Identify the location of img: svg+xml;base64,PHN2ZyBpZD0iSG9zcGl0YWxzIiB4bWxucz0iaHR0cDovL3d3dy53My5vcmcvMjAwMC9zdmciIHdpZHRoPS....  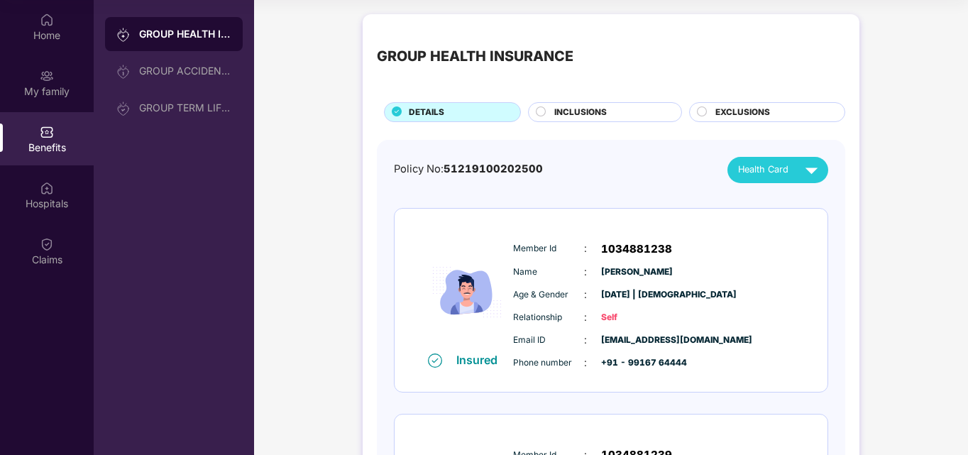
(47, 188).